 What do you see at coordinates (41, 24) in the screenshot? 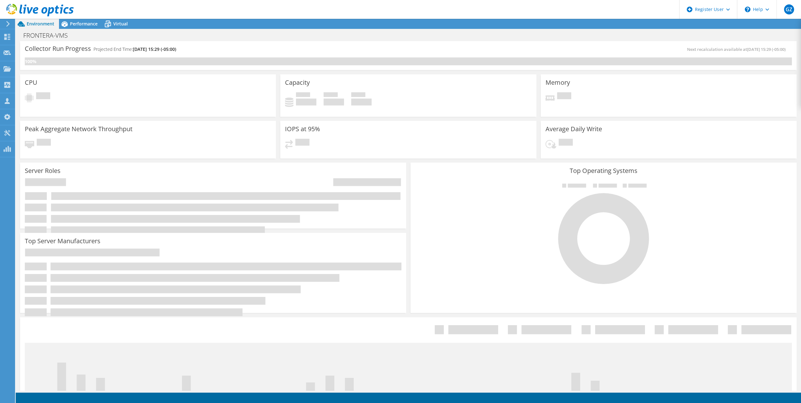
I see `span: Environment` at bounding box center [41, 24].